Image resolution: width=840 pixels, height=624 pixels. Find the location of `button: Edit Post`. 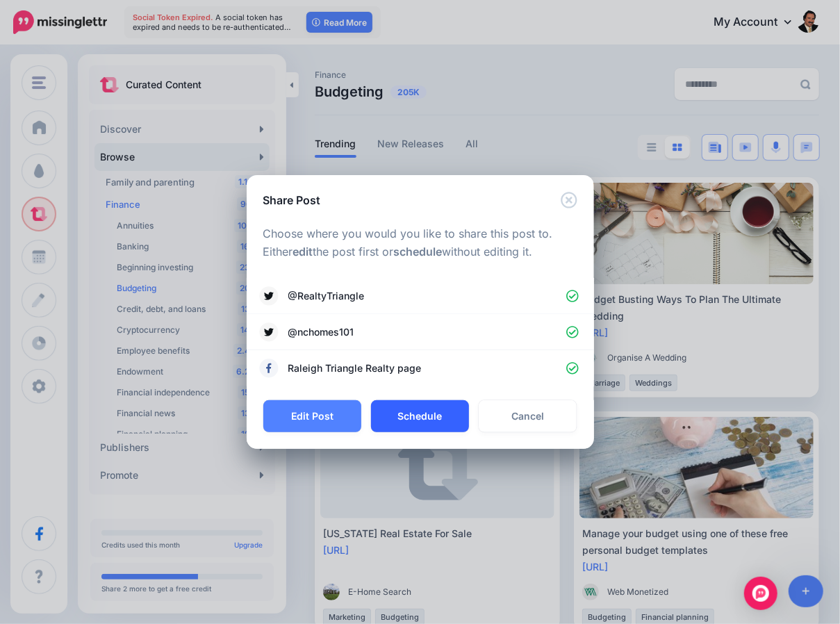

button: Edit Post is located at coordinates (312, 416).